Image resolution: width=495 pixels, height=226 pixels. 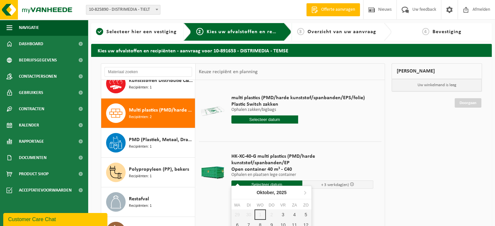 What do you see at coordinates (140, 117) in the screenshot?
I see `span: Recipiënten: 2` at bounding box center [140, 117].